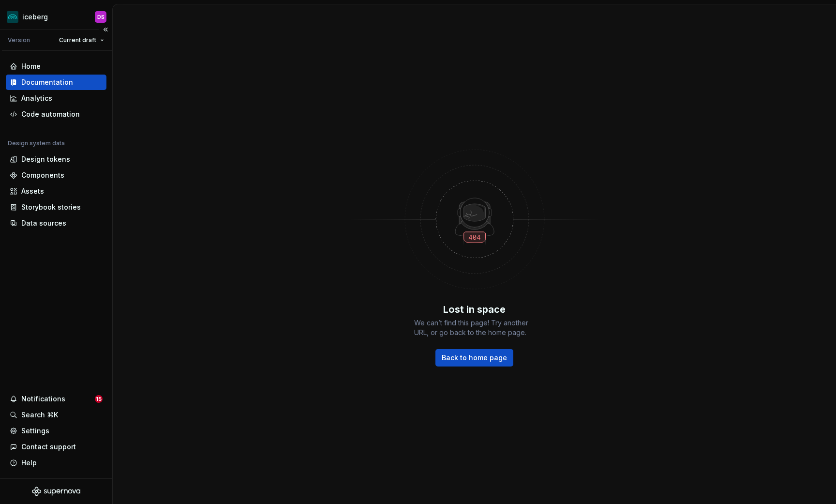 The width and height of the screenshot is (836, 504). Describe the element at coordinates (474, 328) in the screenshot. I see `span: We can’t find this page! Try another URL, or go back to the home page.` at that location.